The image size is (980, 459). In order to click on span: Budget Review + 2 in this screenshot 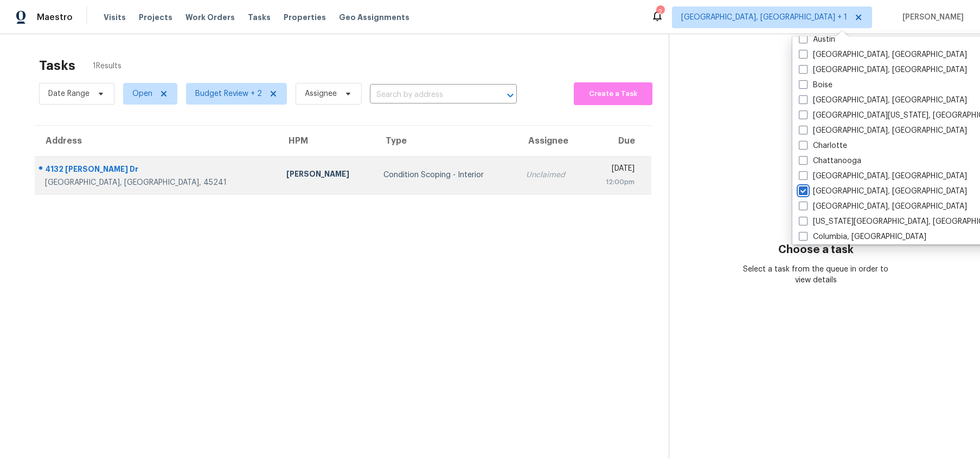, I will do `click(228, 94)`.